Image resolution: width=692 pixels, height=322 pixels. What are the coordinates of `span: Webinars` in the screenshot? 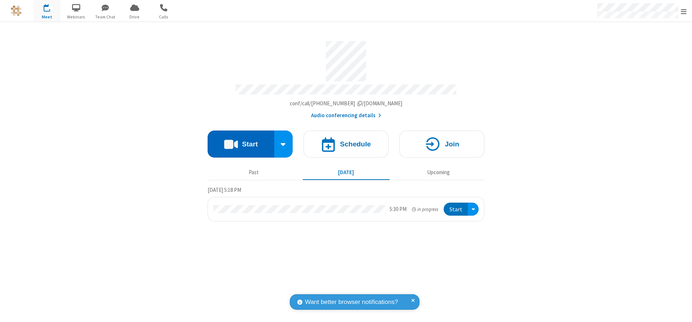 It's located at (76, 17).